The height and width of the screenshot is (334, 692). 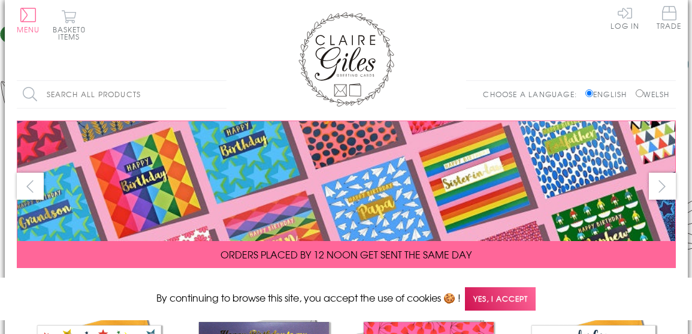 What do you see at coordinates (72, 33) in the screenshot?
I see `span: 0 items` at bounding box center [72, 33].